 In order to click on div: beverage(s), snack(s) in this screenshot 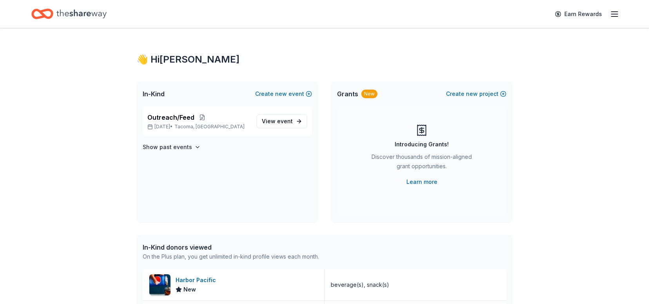, I will do `click(360, 285)`.